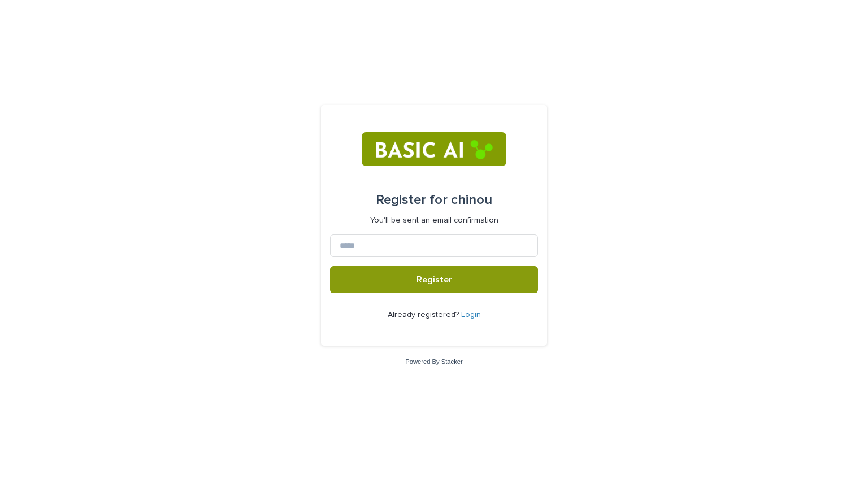  Describe the element at coordinates (471, 315) in the screenshot. I see `a: Login` at that location.